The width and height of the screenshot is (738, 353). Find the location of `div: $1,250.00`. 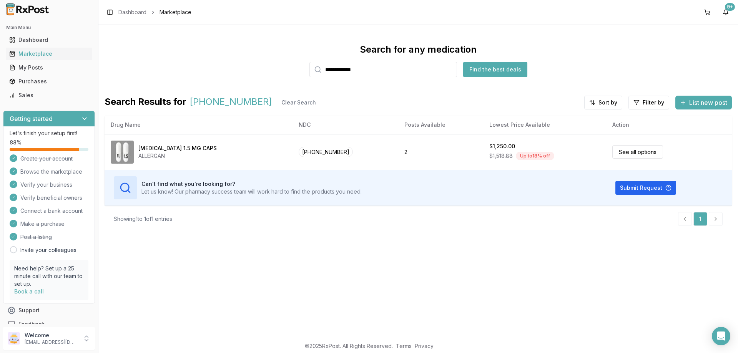

div: $1,250.00 is located at coordinates (502, 146).